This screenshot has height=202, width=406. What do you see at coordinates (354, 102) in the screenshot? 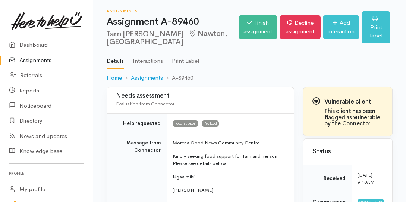
I see `h3: Vulnerable client` at bounding box center [354, 102].